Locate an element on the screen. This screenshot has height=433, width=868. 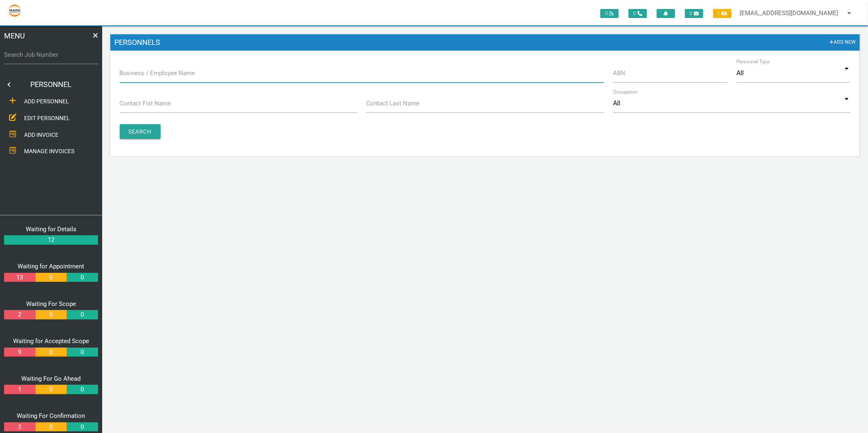
a: 1 is located at coordinates (20, 390).